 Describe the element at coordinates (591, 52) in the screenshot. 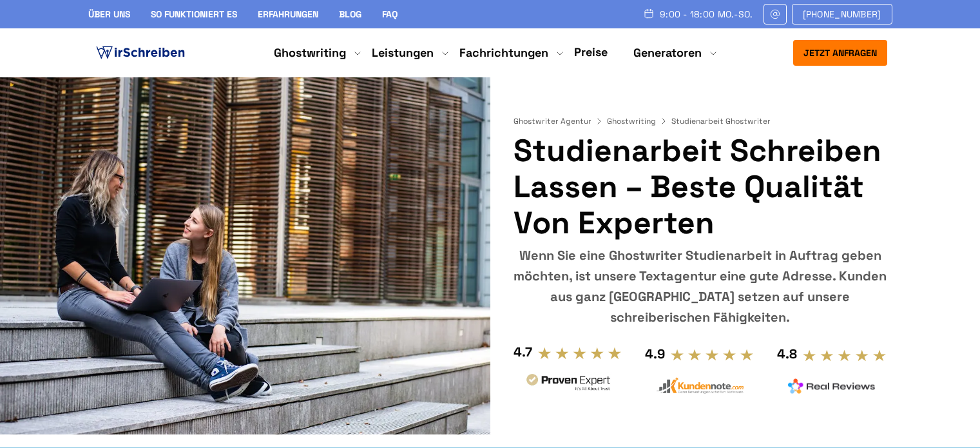

I see `a: Preise` at that location.